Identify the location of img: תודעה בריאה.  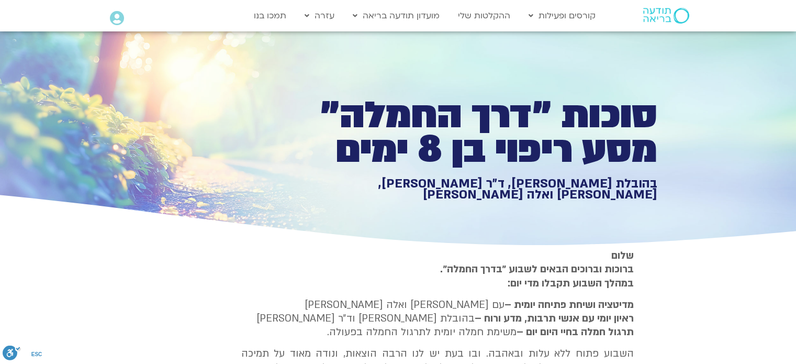
(666, 16).